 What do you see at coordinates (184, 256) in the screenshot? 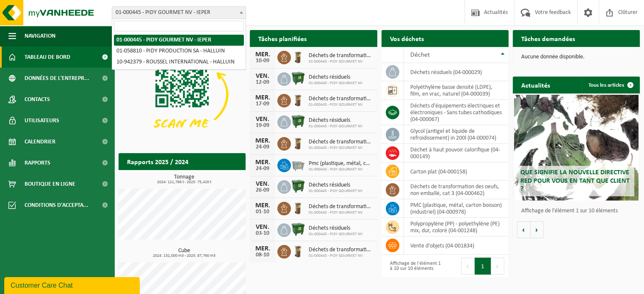
I see `span: 2024: 132,000 m3 - 2025: 87,760 m3` at bounding box center [184, 256].